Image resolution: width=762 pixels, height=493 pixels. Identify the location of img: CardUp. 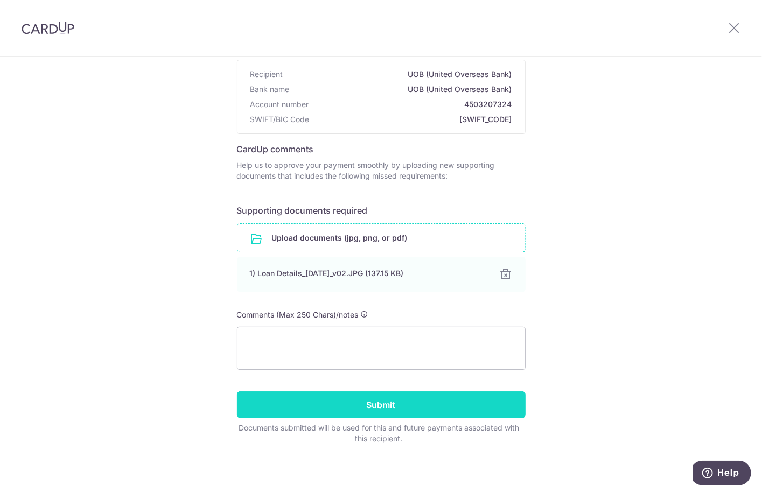
(48, 28).